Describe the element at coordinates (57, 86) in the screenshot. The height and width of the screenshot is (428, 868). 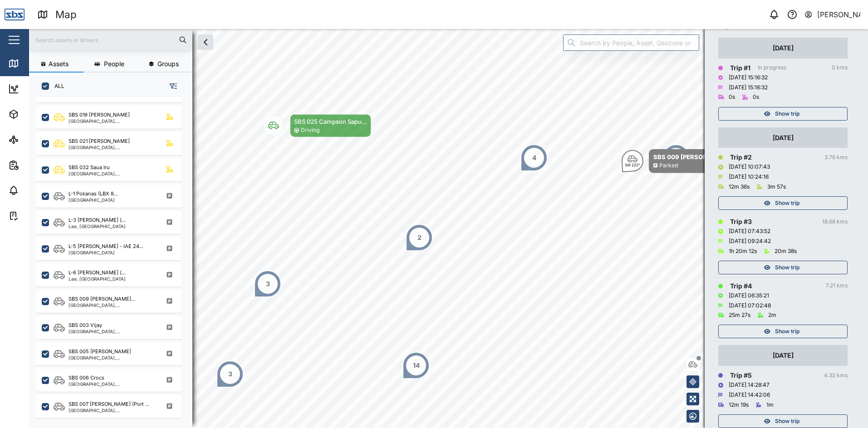
I see `label: ALL` at that location.